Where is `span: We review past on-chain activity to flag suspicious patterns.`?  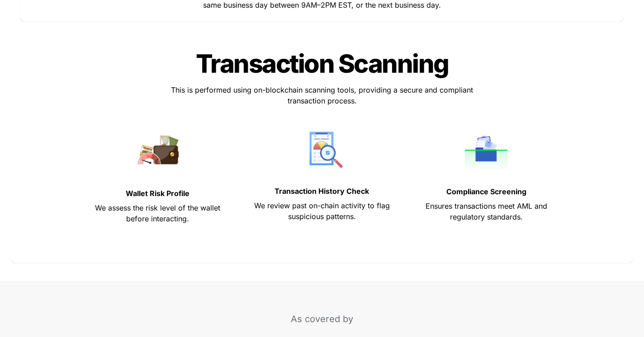 span: We review past on-chain activity to flag suspicious patterns. is located at coordinates (323, 211).